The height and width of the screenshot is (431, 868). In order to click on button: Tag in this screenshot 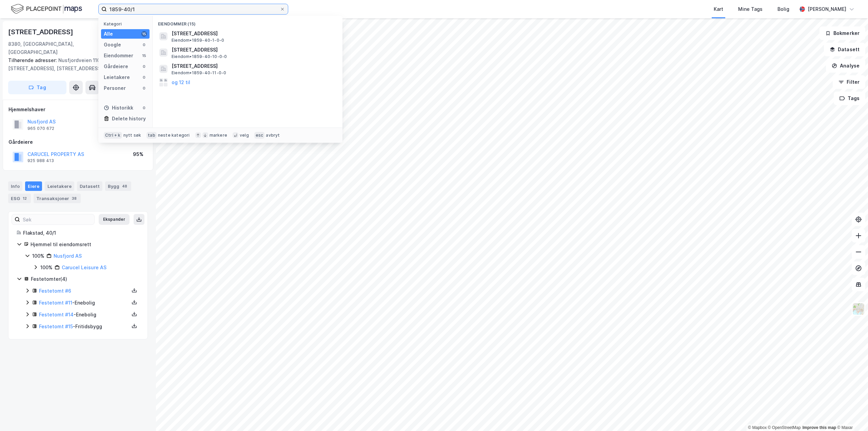, I will do `click(37, 88)`.